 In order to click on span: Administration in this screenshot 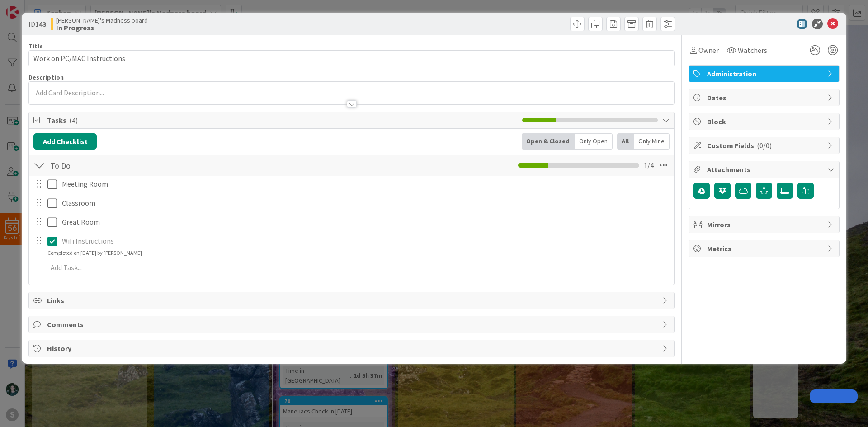, I will do `click(765, 74)`.